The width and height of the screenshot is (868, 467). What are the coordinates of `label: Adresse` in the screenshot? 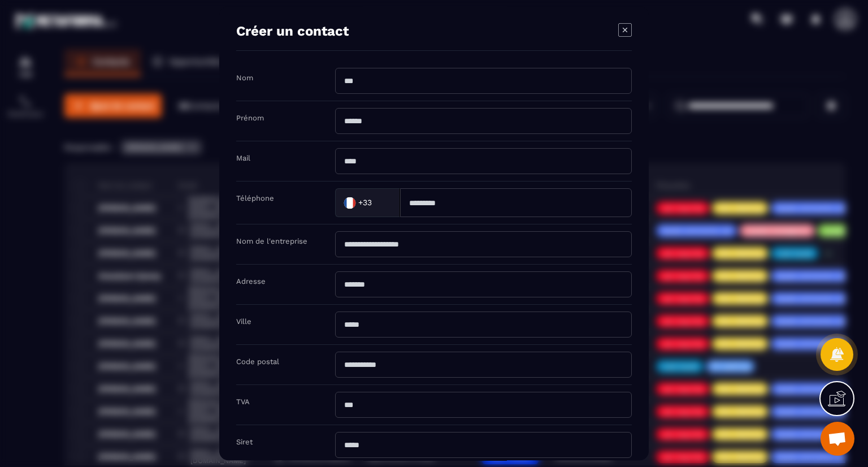 It's located at (251, 281).